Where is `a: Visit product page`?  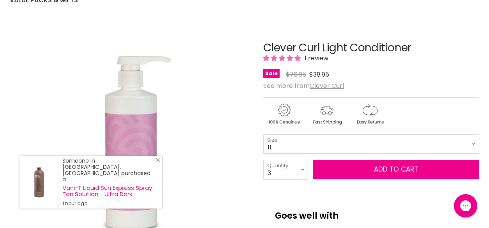
a: Visit product page is located at coordinates (39, 182).